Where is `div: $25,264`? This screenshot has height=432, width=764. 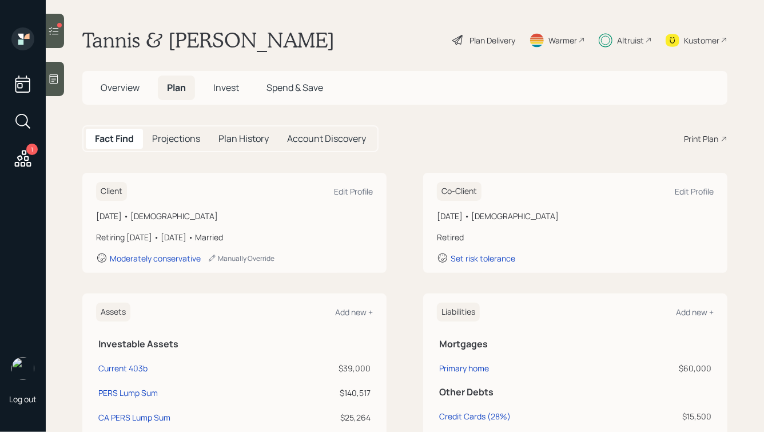
div: $25,264 is located at coordinates (327, 417).